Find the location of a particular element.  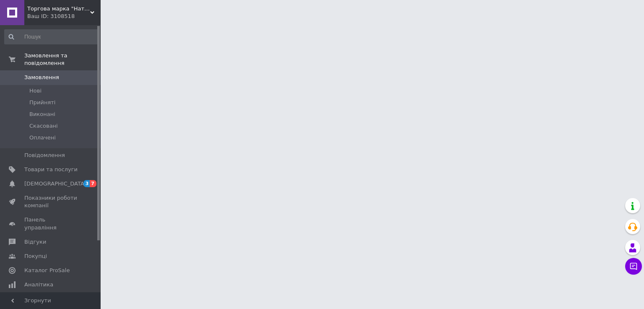

div: Ваш ID: 3108518 is located at coordinates (64, 16).